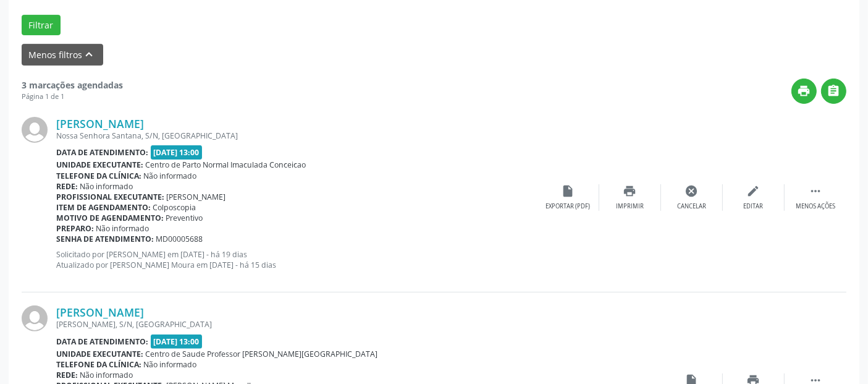 The image size is (868, 384). I want to click on strong: 3 marcações agendadas, so click(72, 84).